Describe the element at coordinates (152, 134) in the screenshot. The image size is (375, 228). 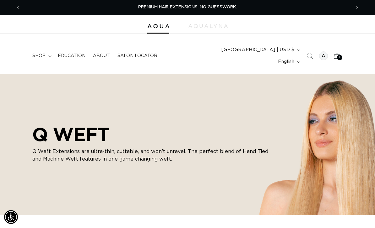
I see `h2: Q WEFT` at that location.